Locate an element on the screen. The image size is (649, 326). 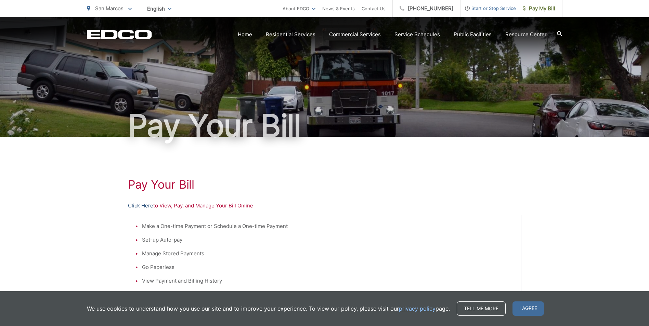
li: Set-up Auto-pay is located at coordinates (328, 240).